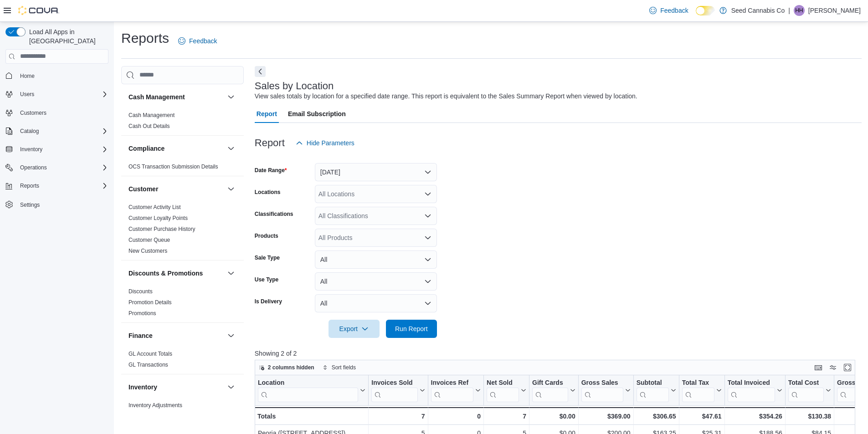 The image size is (868, 434). Describe the element at coordinates (140, 292) in the screenshot. I see `a: Discounts` at that location.